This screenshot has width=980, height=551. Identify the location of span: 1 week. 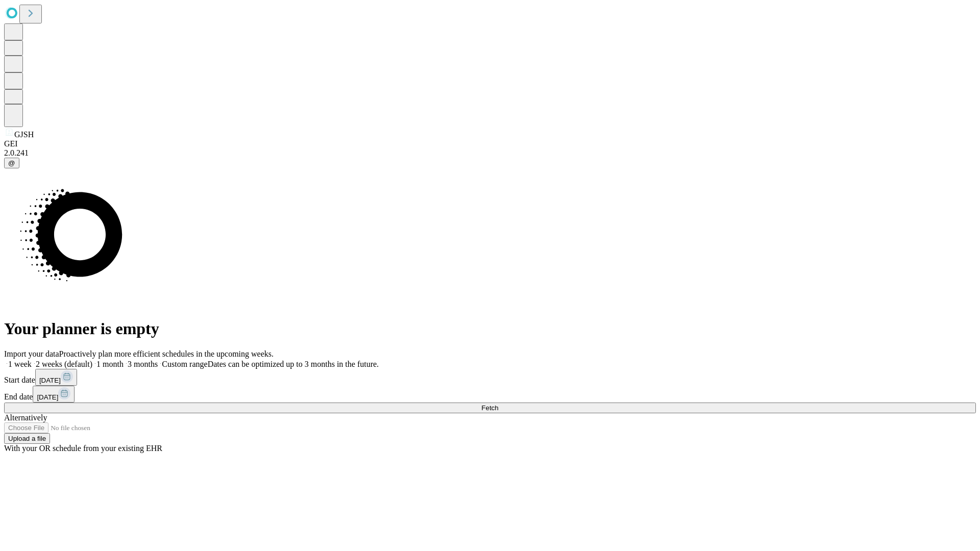
(20, 364).